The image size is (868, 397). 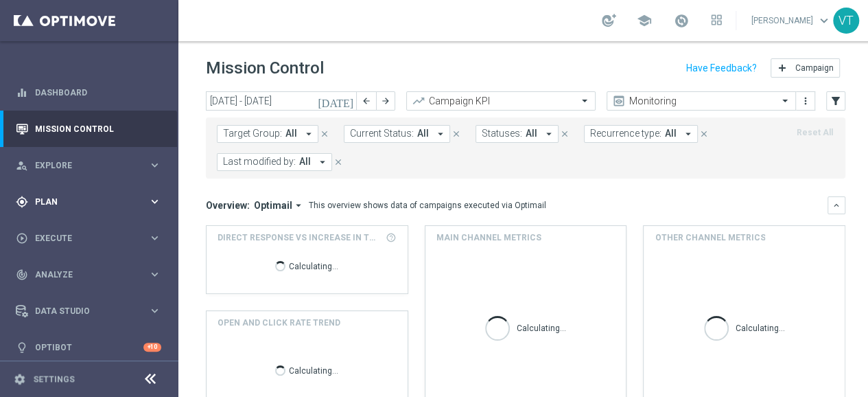 What do you see at coordinates (98, 128) in the screenshot?
I see `a: Mission Control` at bounding box center [98, 128].